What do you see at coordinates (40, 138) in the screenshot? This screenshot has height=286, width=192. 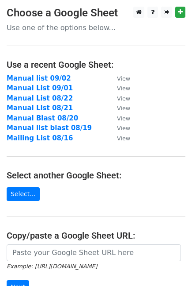 I see `a: Mailing List 08/16` at bounding box center [40, 138].